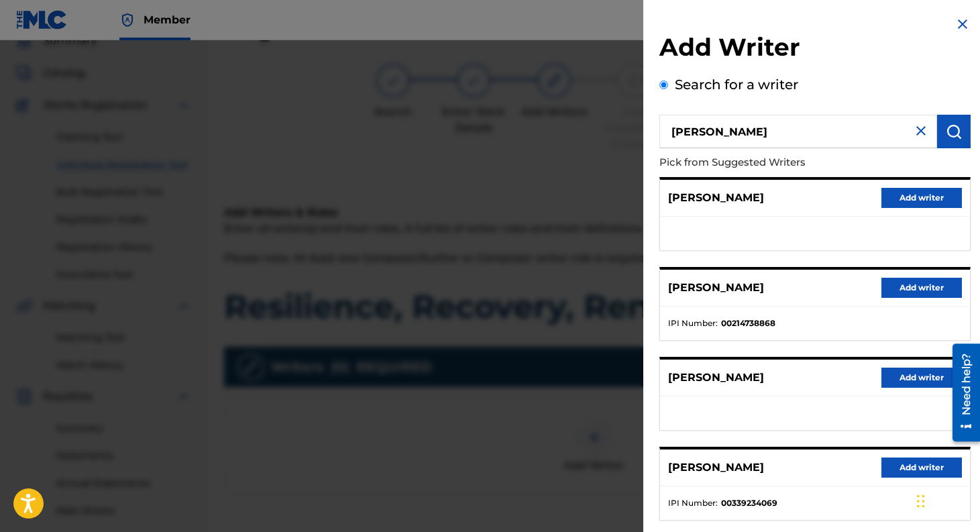 This screenshot has width=980, height=532. Describe the element at coordinates (736, 84) in the screenshot. I see `label: Search for a writer` at that location.